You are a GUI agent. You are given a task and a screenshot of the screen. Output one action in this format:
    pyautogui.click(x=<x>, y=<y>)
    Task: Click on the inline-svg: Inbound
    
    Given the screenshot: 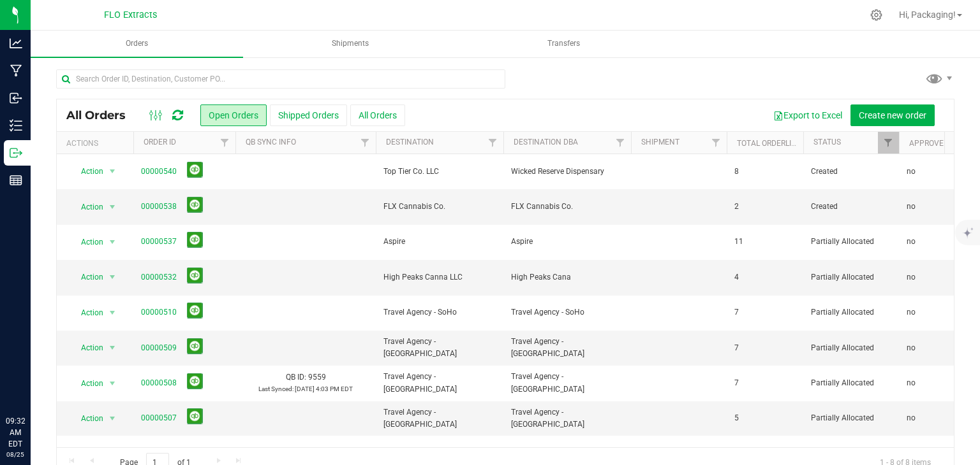 What is the action you would take?
    pyautogui.click(x=16, y=98)
    